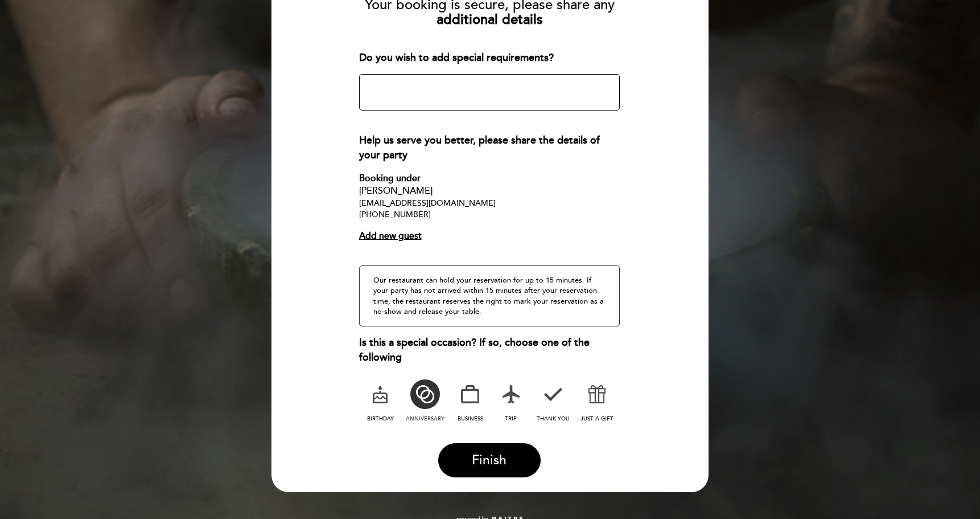 This screenshot has width=980, height=519. What do you see at coordinates (470, 418) in the screenshot?
I see `span: business` at bounding box center [470, 418].